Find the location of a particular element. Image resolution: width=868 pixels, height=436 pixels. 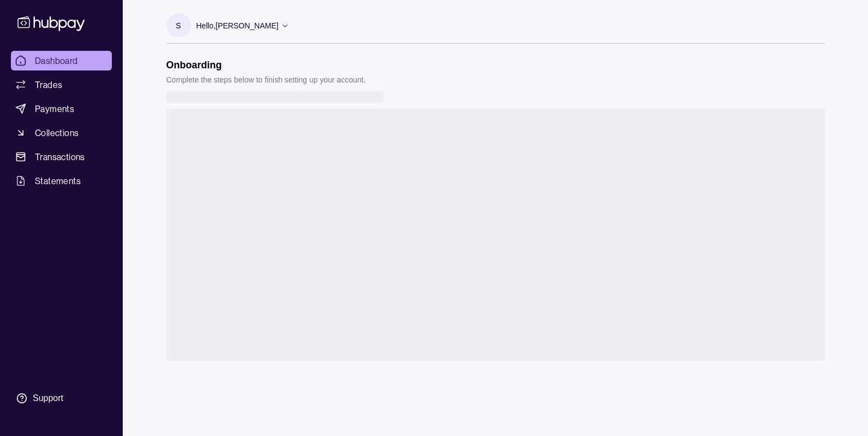

div: Support is located at coordinates (48, 398).